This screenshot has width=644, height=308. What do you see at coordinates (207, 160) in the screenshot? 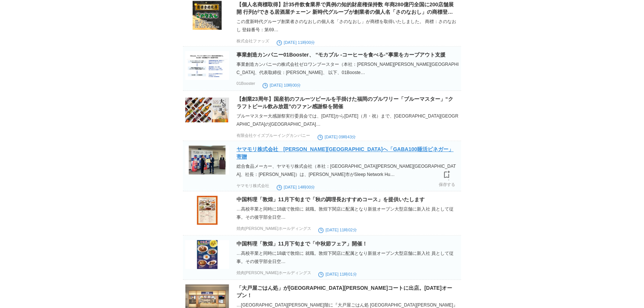
I see `img: 113050-85-dc7359f041415a083bce14b56bae61cc-1920x1513.jpg` at bounding box center [207, 160].